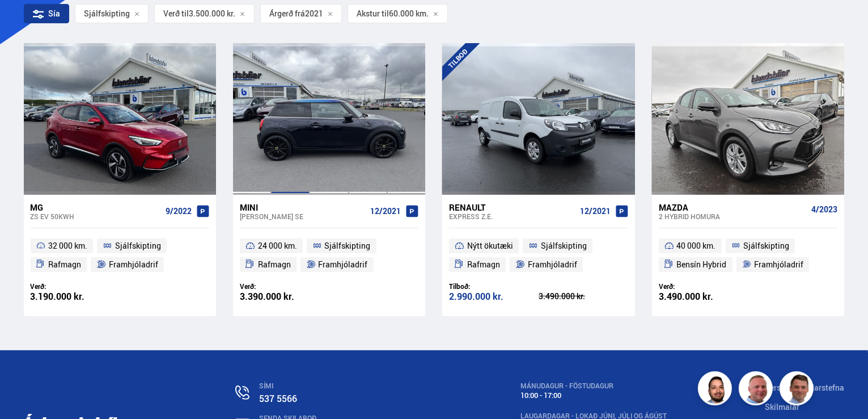  Describe the element at coordinates (278, 399) in the screenshot. I see `a: 537 5566` at that location.